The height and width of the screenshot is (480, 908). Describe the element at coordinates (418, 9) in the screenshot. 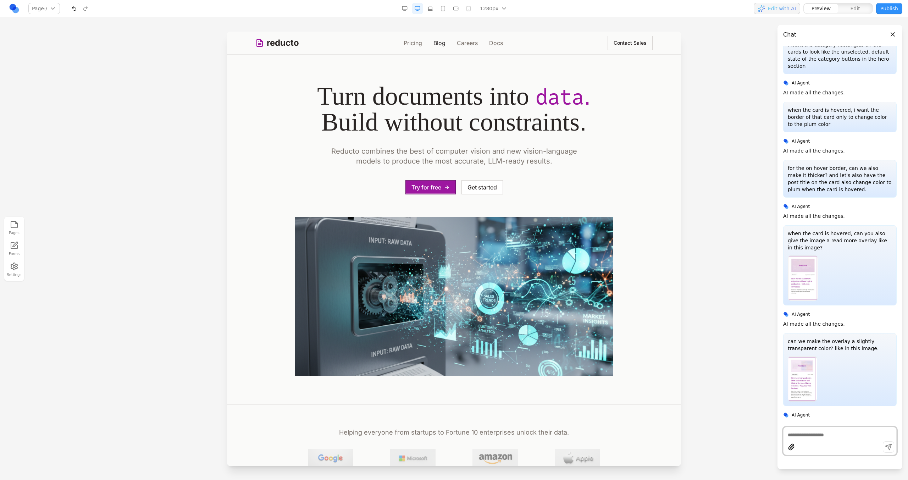

I see `button: Desktop` at that location.